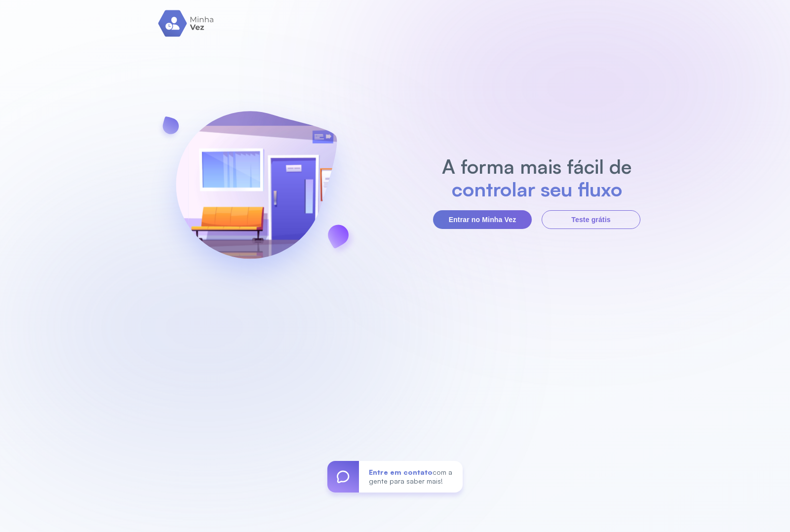 The width and height of the screenshot is (790, 532). I want to click on button: Teste grátis, so click(591, 220).